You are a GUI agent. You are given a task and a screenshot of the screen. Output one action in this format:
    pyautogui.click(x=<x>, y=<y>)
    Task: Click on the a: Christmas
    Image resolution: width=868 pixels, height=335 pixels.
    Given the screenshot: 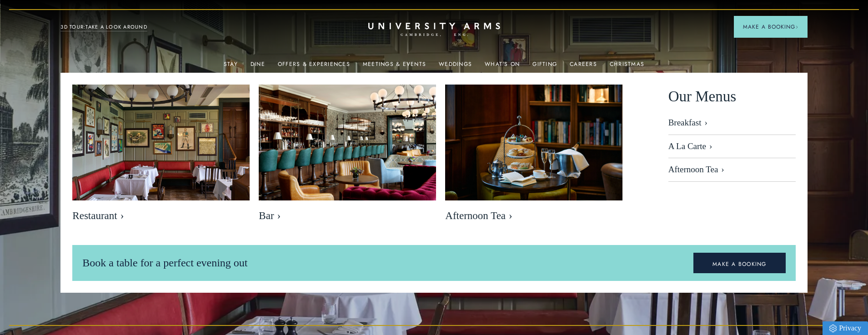 What is the action you would take?
    pyautogui.click(x=627, y=67)
    